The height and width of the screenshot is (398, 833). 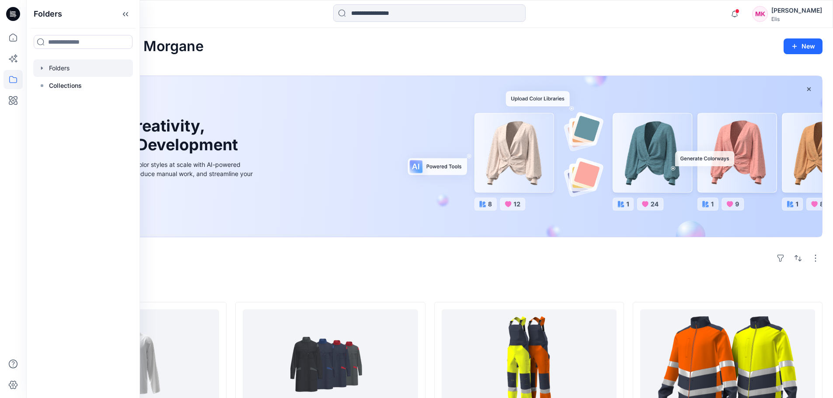 I want to click on h1: Unleash Creativity, Speed Up Development, so click(x=150, y=135).